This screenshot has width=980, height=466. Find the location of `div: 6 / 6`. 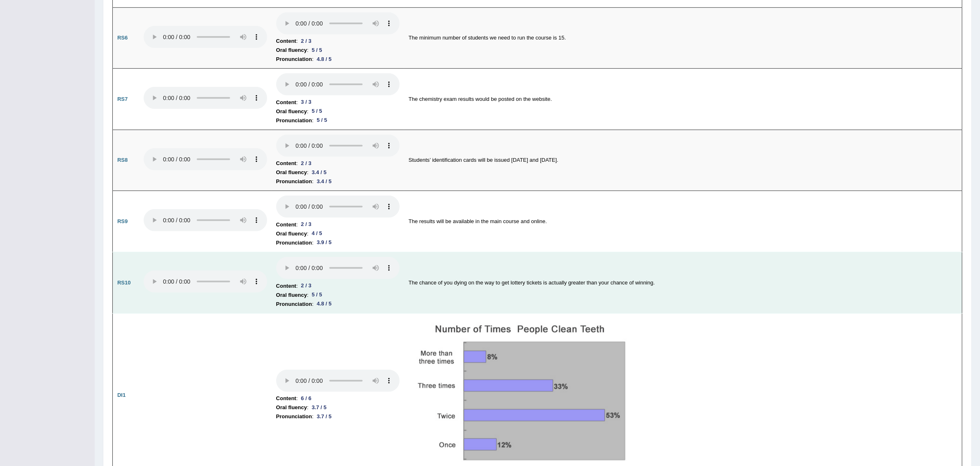

div: 6 / 6 is located at coordinates (306, 398).